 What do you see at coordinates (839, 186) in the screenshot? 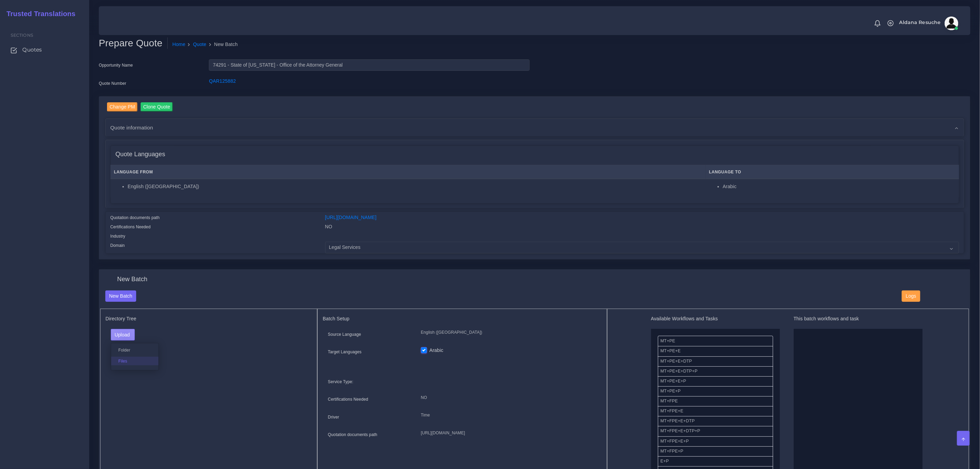
I see `li: Arabic` at bounding box center [839, 186].